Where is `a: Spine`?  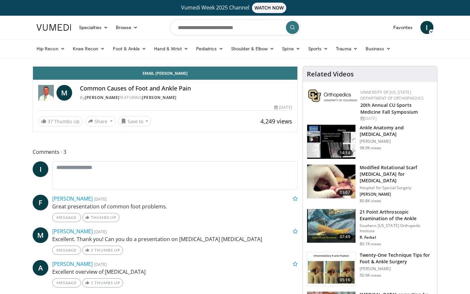
a: Spine is located at coordinates (291, 49).